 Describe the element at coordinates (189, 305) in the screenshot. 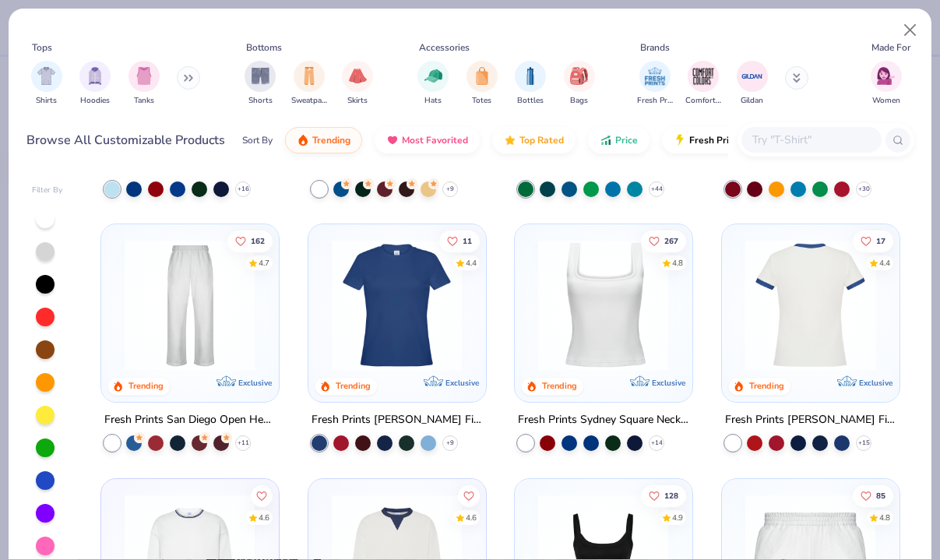

I see `img: df5250ff-6f61-4206-a12c-24931b20f13c` at that location.